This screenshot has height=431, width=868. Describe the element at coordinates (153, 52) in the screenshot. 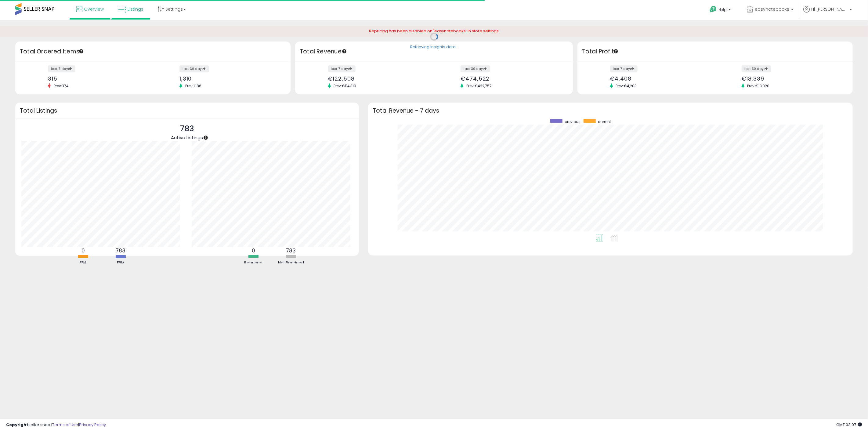

I see `h3: Total Ordered Items` at that location.